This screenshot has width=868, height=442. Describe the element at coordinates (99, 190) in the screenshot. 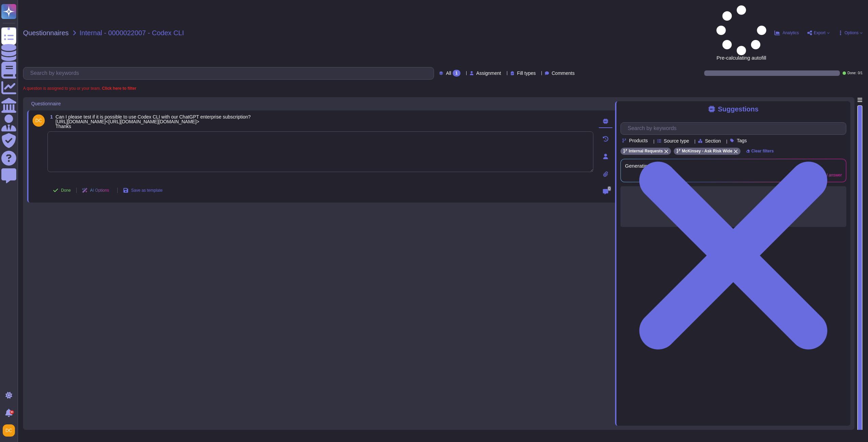

I see `span: AI Options` at that location.